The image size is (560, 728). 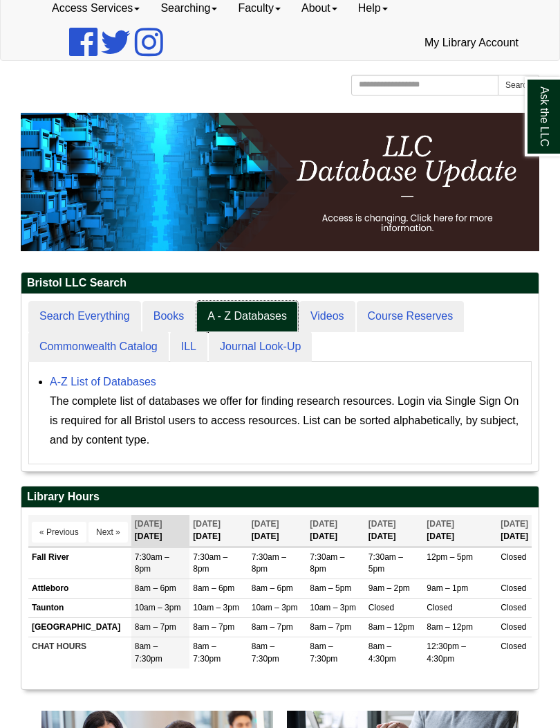 I want to click on span: 9am – 2pm, so click(x=389, y=588).